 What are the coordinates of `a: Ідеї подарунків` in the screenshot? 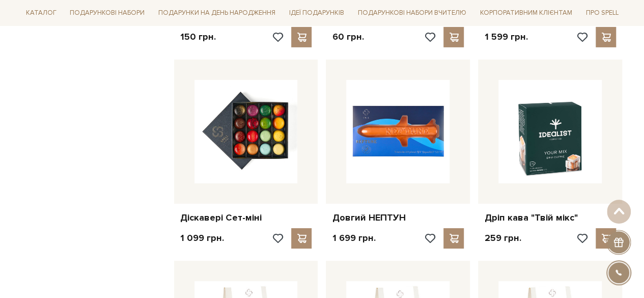 It's located at (316, 13).